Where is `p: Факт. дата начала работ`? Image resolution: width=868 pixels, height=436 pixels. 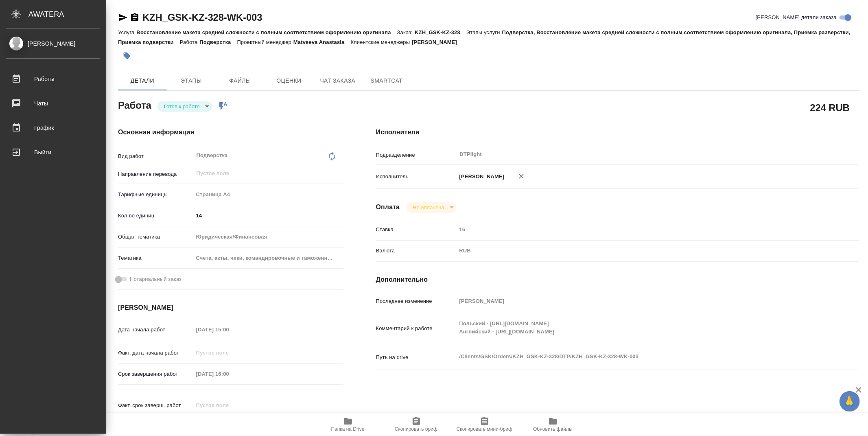
p: Факт. дата начала работ is located at coordinates (155, 353).